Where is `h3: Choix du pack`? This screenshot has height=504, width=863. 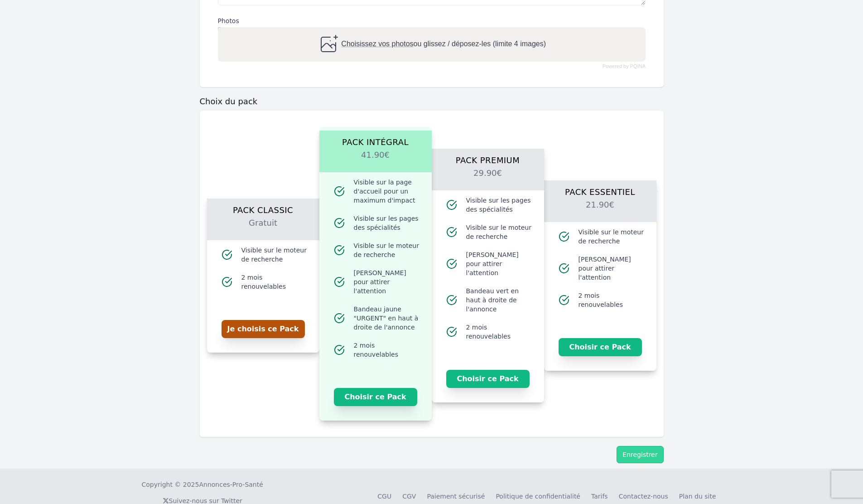
h3: Choix du pack is located at coordinates (432, 101).